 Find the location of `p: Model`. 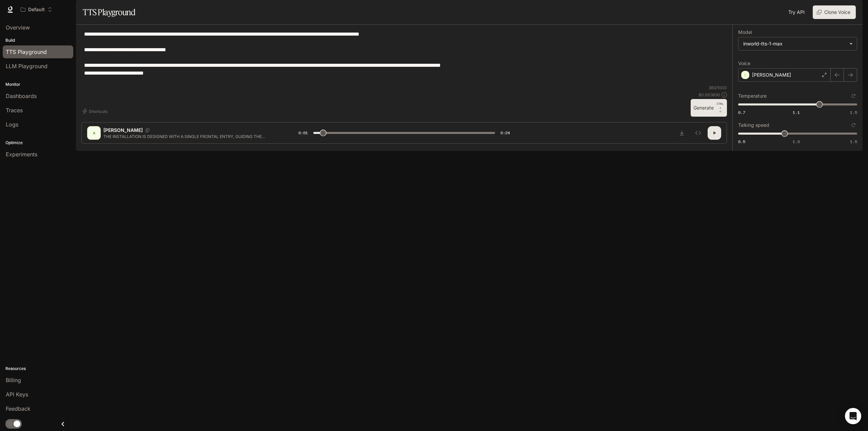

p: Model is located at coordinates (745, 32).